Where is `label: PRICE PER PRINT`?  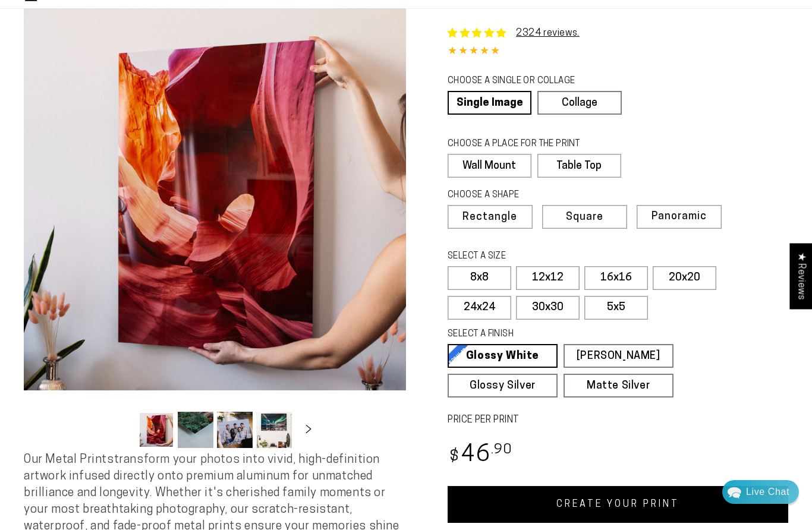
label: PRICE PER PRINT is located at coordinates (617, 420).